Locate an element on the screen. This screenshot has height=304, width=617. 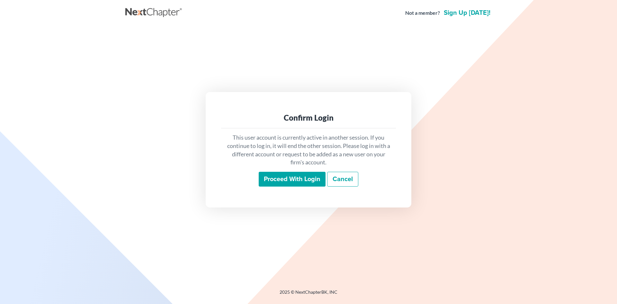
input: Proceed with login is located at coordinates (292, 179).